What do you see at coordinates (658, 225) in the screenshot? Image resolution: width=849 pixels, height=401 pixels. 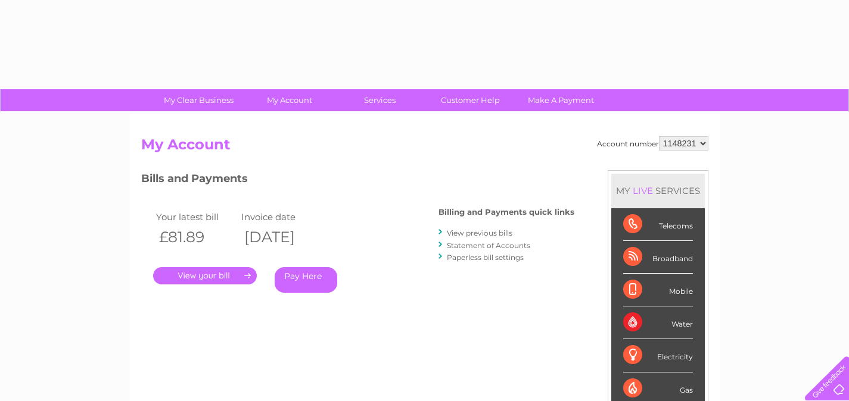 I see `div: Telecoms` at bounding box center [658, 225].